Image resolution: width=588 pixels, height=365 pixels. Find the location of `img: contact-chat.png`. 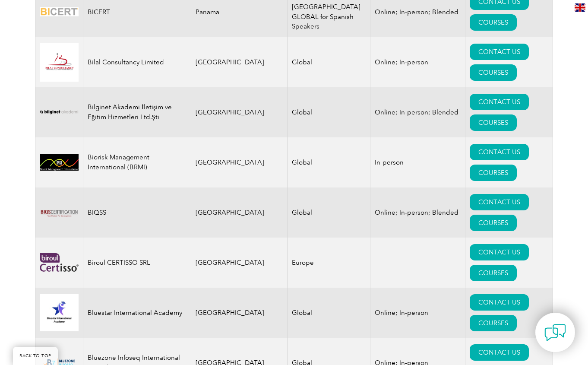

img: contact-chat.png is located at coordinates (555, 333).